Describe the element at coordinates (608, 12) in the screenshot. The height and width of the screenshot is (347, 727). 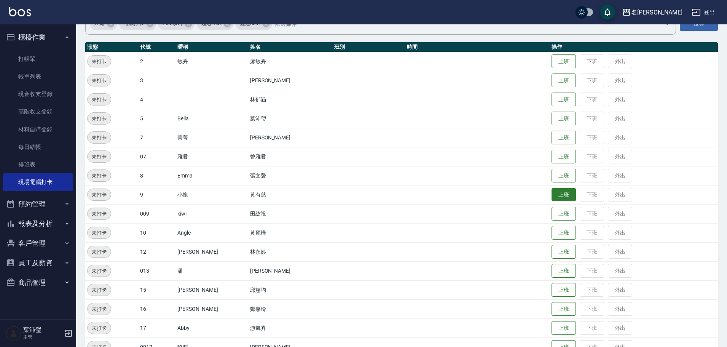
I see `button: save` at that location.